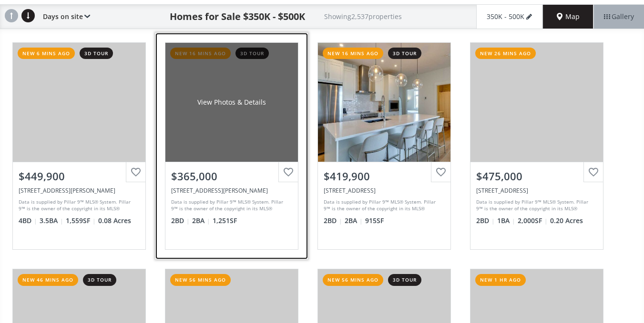 The width and height of the screenshot is (644, 323). I want to click on div: $449,900, so click(79, 176).